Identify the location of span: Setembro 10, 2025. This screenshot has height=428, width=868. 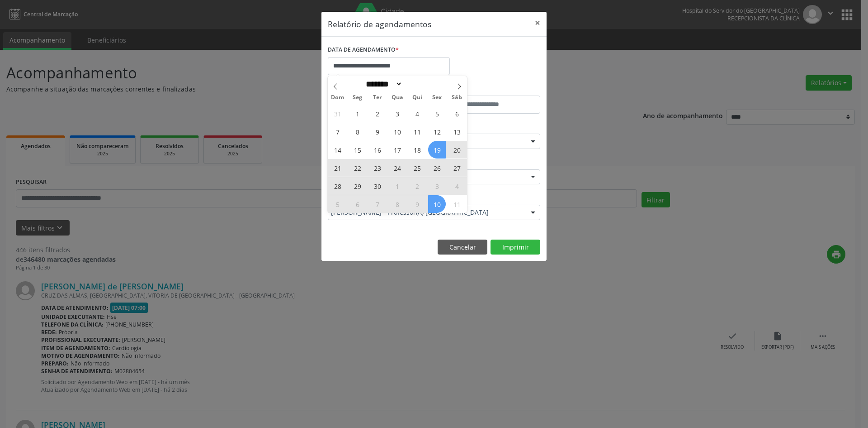
(397, 131).